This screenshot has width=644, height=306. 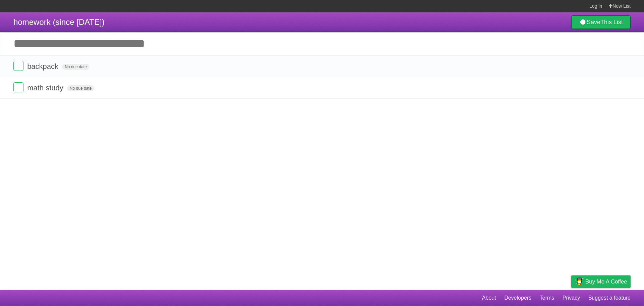 I want to click on a: Buy me a coffee, so click(x=601, y=282).